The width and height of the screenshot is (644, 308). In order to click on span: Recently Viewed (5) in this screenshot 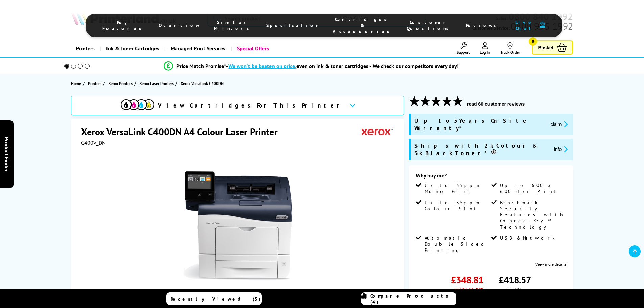, I will do `click(216, 299)`.